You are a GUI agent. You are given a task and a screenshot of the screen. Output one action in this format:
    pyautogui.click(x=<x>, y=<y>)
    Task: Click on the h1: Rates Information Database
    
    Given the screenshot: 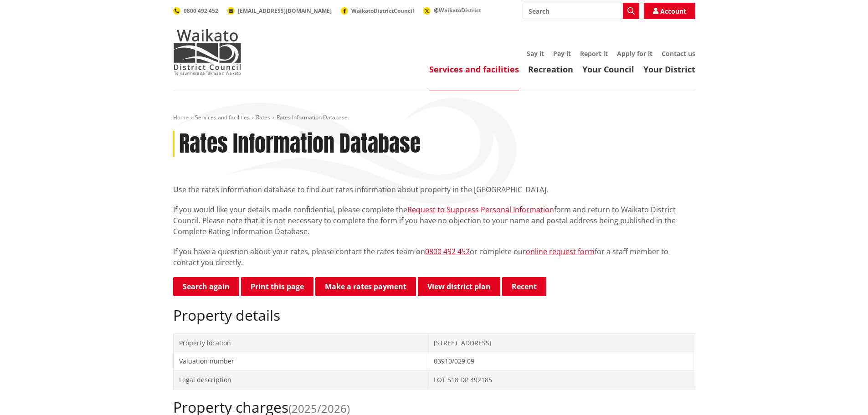 What is the action you would take?
    pyautogui.click(x=300, y=144)
    